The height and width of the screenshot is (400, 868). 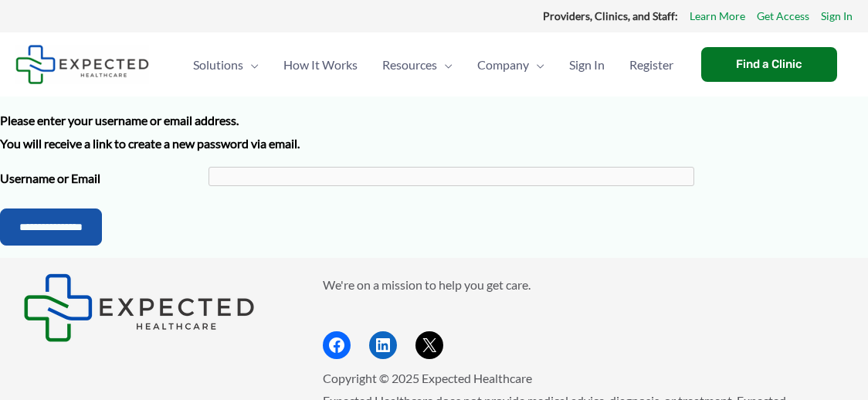 What do you see at coordinates (651, 65) in the screenshot?
I see `a: Register` at bounding box center [651, 65].